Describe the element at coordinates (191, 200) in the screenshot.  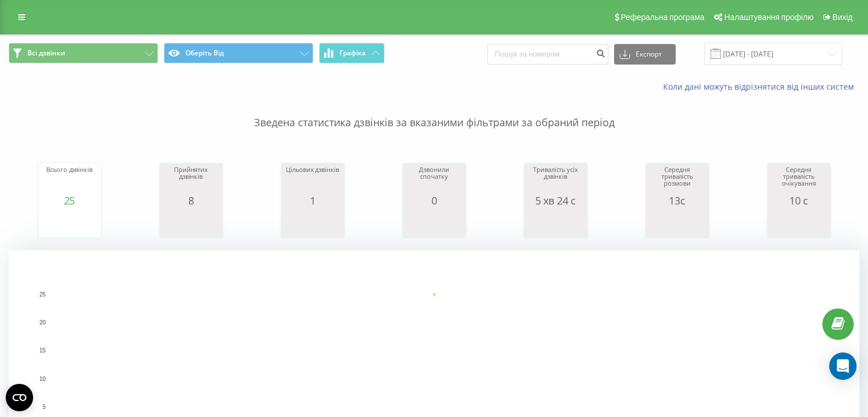
I see `font: 8` at that location.